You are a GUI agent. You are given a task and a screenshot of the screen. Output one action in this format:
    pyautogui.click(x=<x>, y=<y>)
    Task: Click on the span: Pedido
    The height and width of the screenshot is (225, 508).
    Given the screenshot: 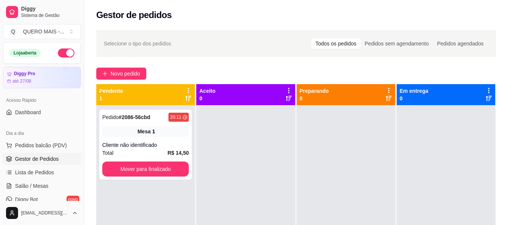 What is the action you would take?
    pyautogui.click(x=111, y=117)
    